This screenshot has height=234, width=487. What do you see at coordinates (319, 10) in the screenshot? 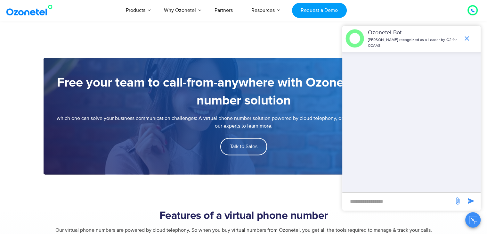
I see `a: Request a Demo` at bounding box center [319, 10].